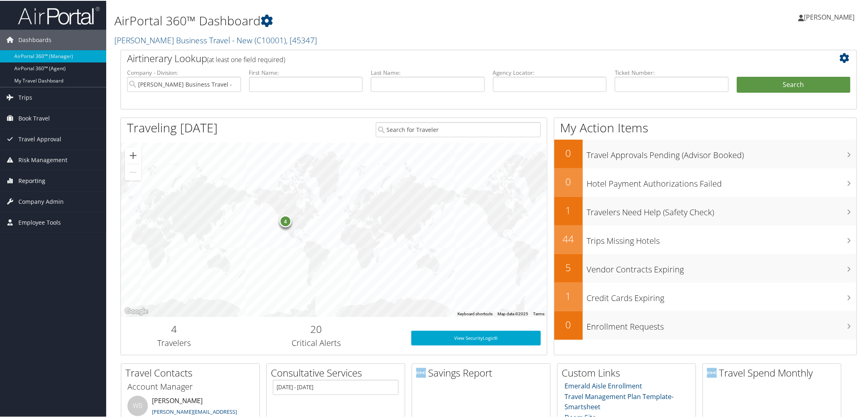 The image size is (868, 417). I want to click on span: Trips, so click(25, 97).